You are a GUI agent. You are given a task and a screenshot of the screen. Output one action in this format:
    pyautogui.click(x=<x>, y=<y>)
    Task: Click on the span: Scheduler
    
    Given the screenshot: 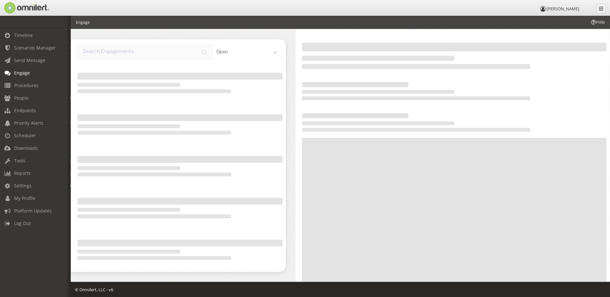 What is the action you would take?
    pyautogui.click(x=25, y=135)
    